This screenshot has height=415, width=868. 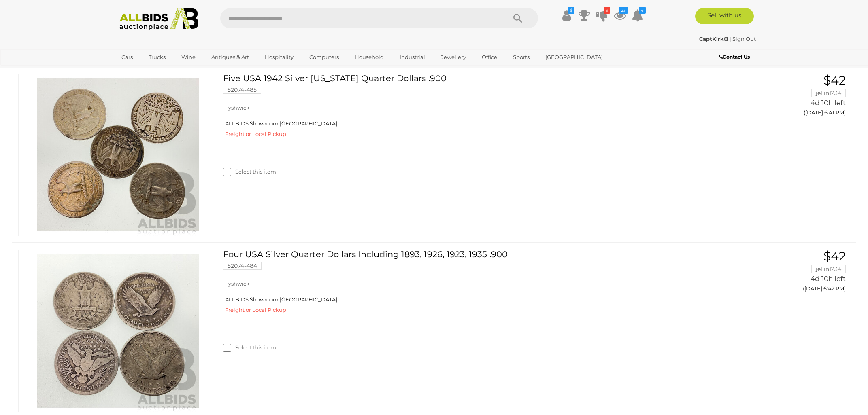 I want to click on img: Allbids.com.au, so click(x=159, y=19).